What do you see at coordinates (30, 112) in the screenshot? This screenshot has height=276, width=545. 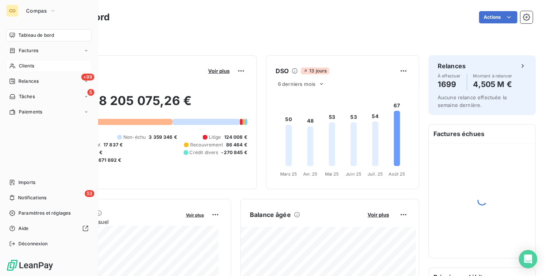 I see `span: Paiements` at bounding box center [30, 112].